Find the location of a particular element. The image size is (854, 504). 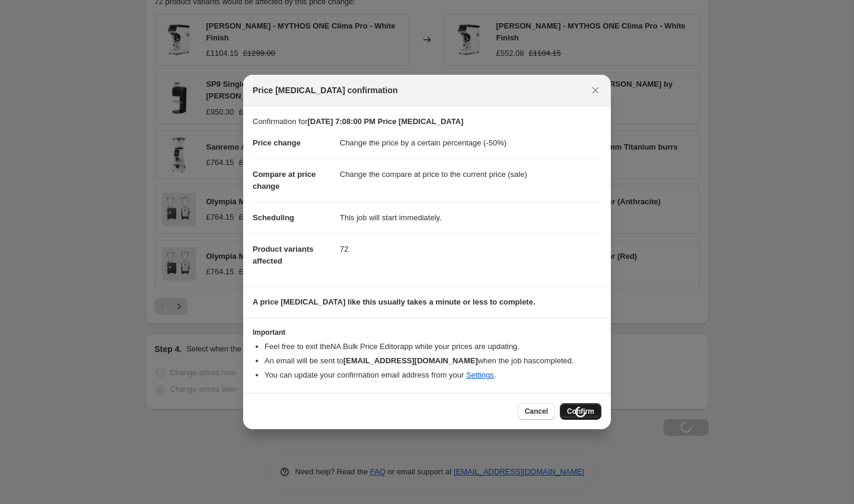

dd: 72 is located at coordinates (471, 248).